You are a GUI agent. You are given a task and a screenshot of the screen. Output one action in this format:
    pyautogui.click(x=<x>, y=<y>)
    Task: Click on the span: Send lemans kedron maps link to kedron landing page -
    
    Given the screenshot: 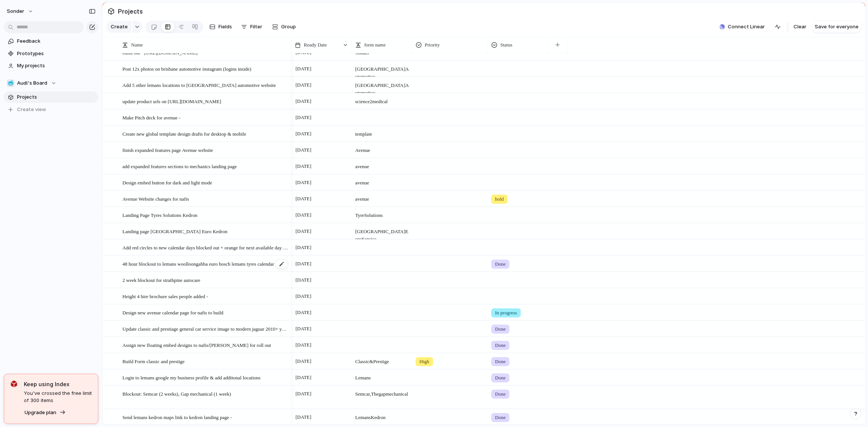 What is the action you would take?
    pyautogui.click(x=177, y=417)
    